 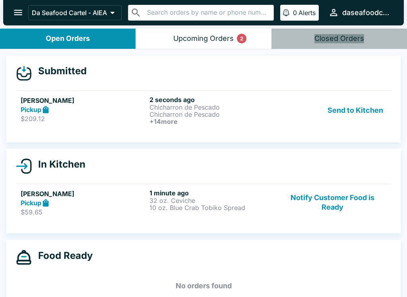 What do you see at coordinates (75, 13) in the screenshot?
I see `button: Da Seafood Cartel - AIEA` at bounding box center [75, 13].